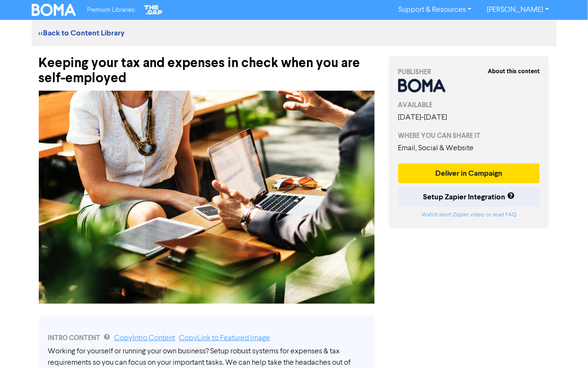 The height and width of the screenshot is (368, 588). Describe the element at coordinates (469, 215) in the screenshot. I see `div: or` at that location.